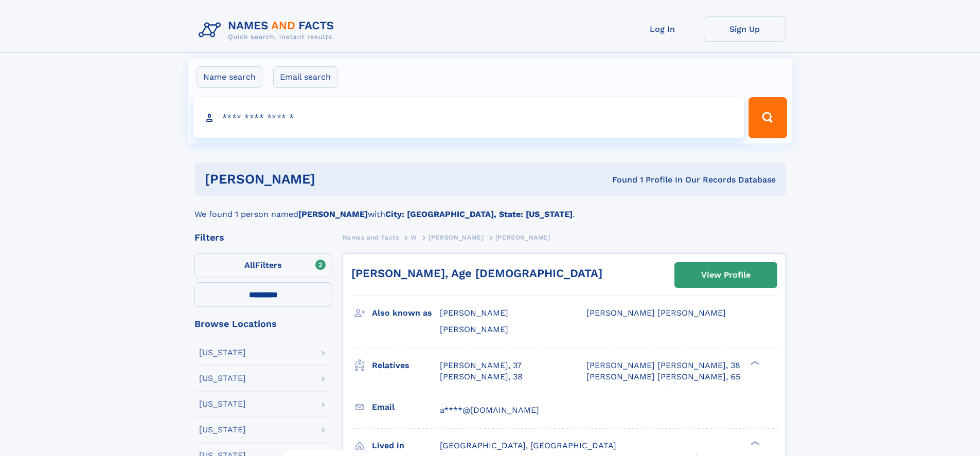  I want to click on label: Name search, so click(230, 77).